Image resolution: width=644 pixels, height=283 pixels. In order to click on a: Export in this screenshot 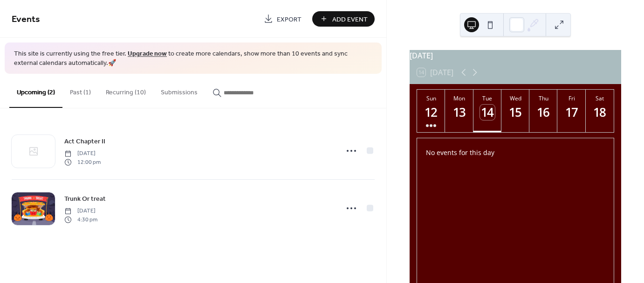, I will do `click(283, 18)`.